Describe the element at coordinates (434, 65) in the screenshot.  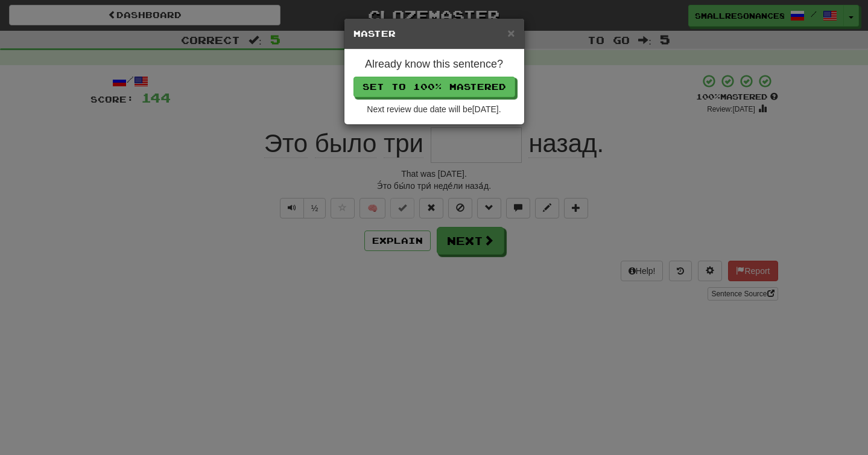
I see `h4: Already know this sentence?` at that location.